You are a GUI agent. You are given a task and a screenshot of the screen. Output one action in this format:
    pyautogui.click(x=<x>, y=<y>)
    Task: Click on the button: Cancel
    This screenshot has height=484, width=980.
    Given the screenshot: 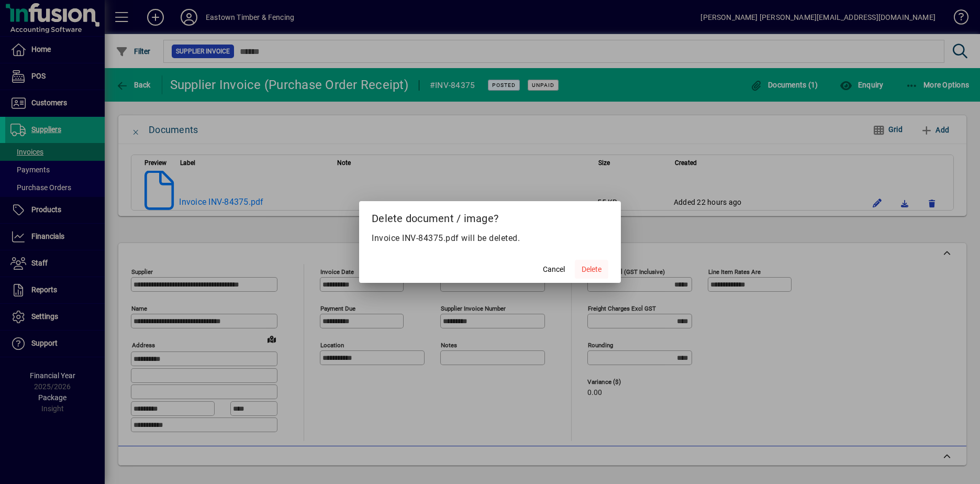 What is the action you would take?
    pyautogui.click(x=554, y=269)
    